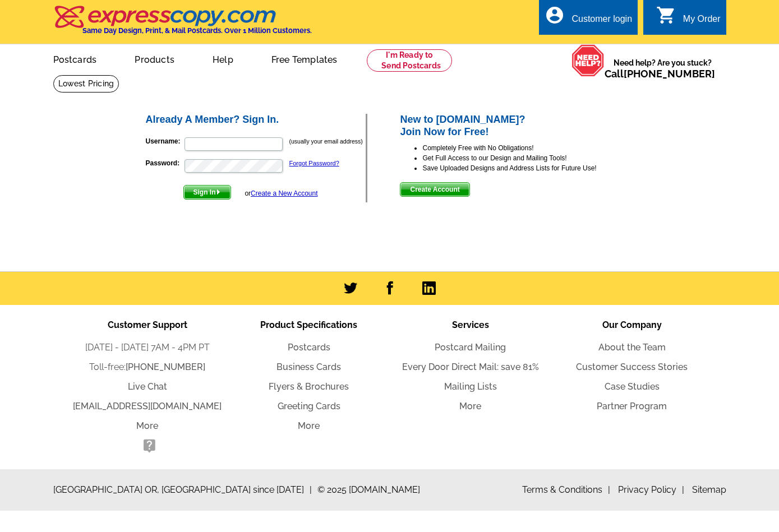 The image size is (779, 532). I want to click on a: Greeting Cards, so click(309, 406).